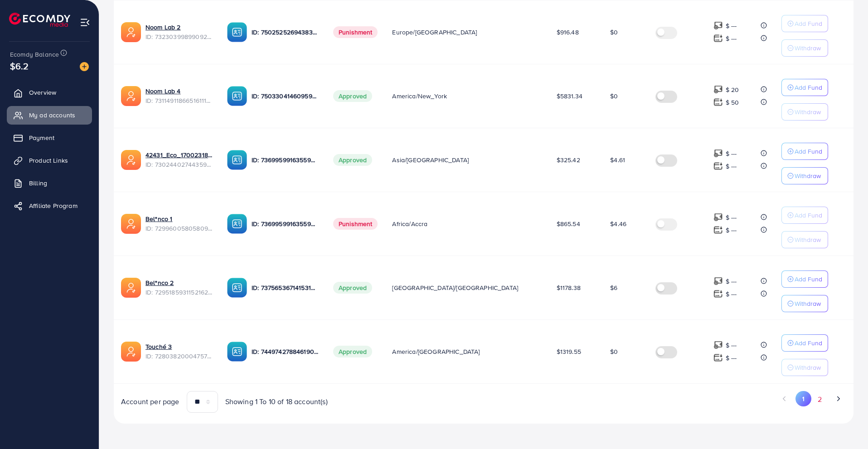  Describe the element at coordinates (42, 138) in the screenshot. I see `span: Payment` at that location.